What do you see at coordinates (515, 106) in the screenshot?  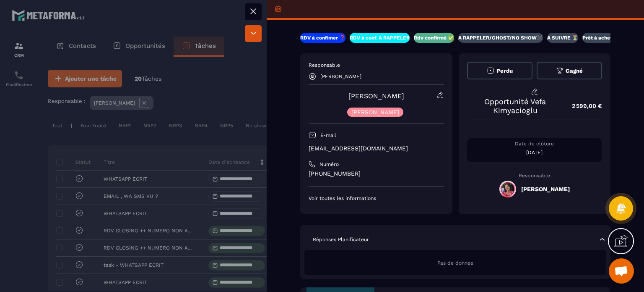 I see `p: Opportunité Vefa Kimyacioglu` at bounding box center [515, 106].